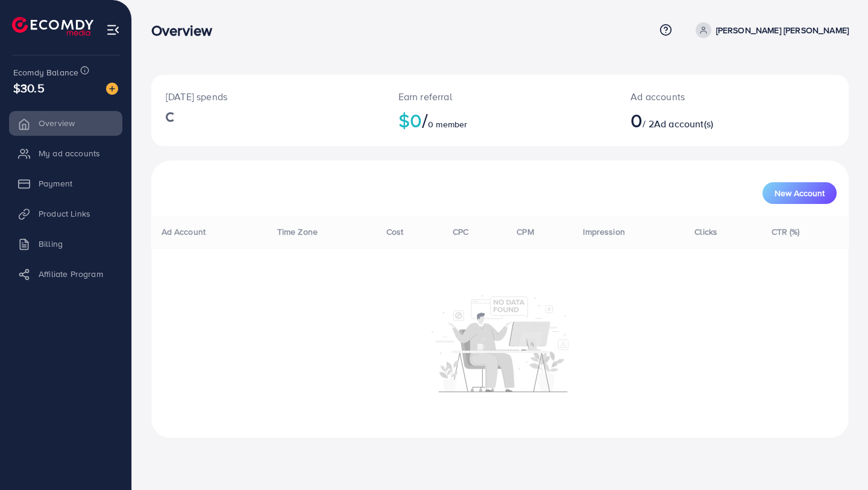 The image size is (868, 490). What do you see at coordinates (52, 26) in the screenshot?
I see `a: logo` at bounding box center [52, 26].